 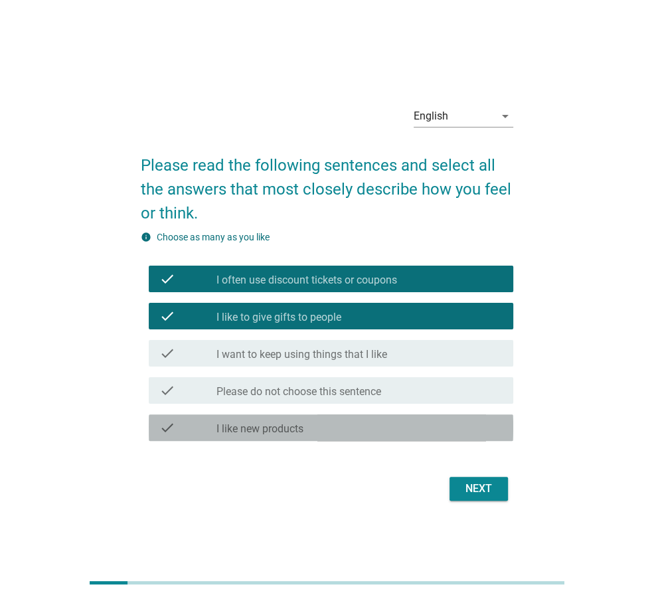 I want to click on button: Next, so click(x=479, y=489).